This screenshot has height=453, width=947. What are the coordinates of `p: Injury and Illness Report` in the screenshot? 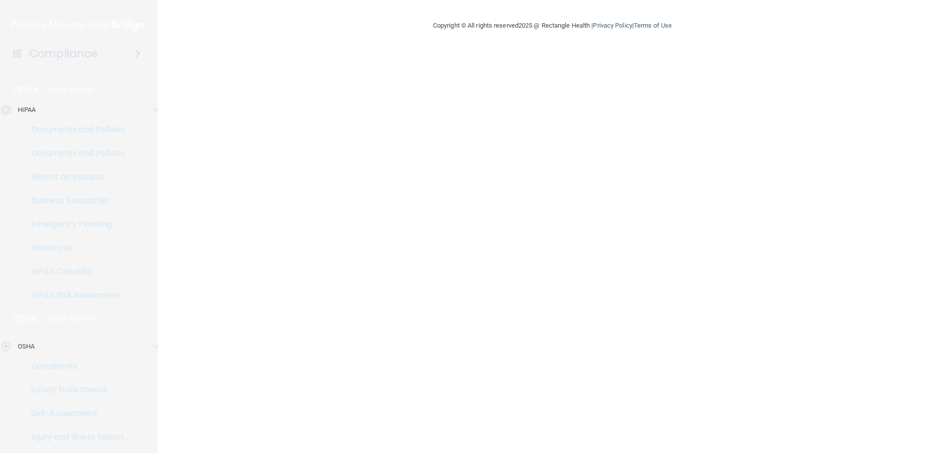 It's located at (73, 437).